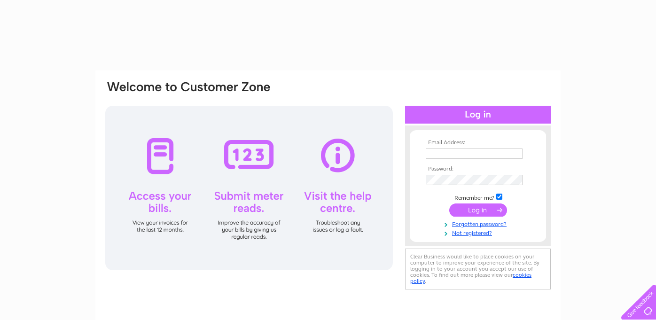 The height and width of the screenshot is (320, 656). I want to click on a: Forgotten password?, so click(479, 223).